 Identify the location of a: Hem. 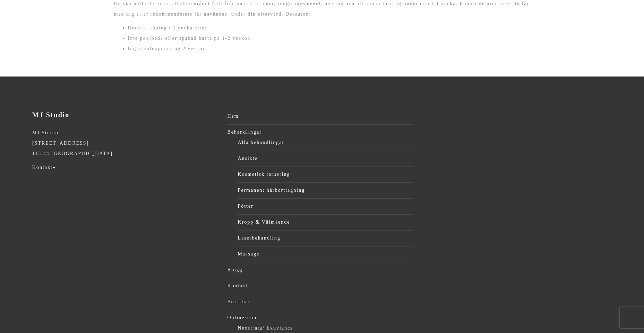
(320, 116).